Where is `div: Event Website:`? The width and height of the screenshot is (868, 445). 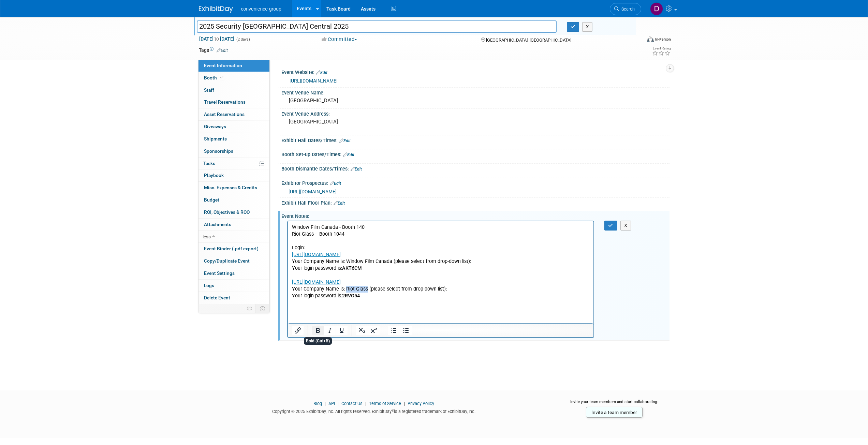
div: Event Website: is located at coordinates (475, 72).